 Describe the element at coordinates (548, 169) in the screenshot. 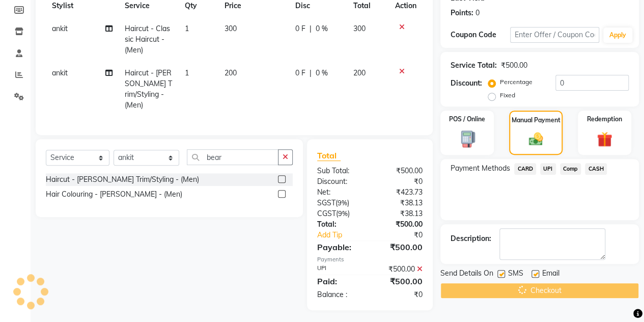

I see `span: UPI` at that location.